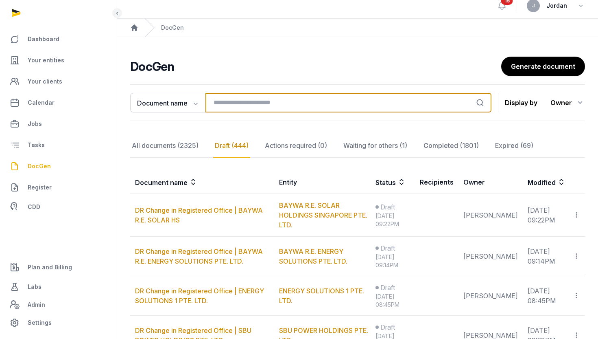  I want to click on a: Dashboard, so click(58, 39).